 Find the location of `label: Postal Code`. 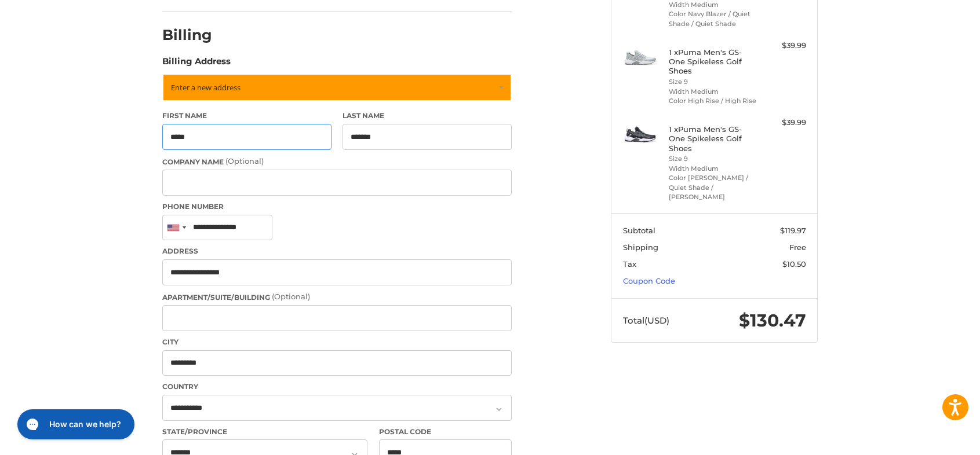

label: Postal Code is located at coordinates (445, 432).